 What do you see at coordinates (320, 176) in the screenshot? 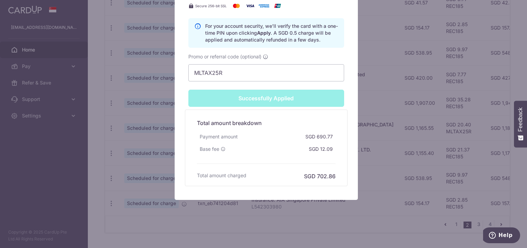
I see `h6: SGD 702.86` at bounding box center [320, 176].